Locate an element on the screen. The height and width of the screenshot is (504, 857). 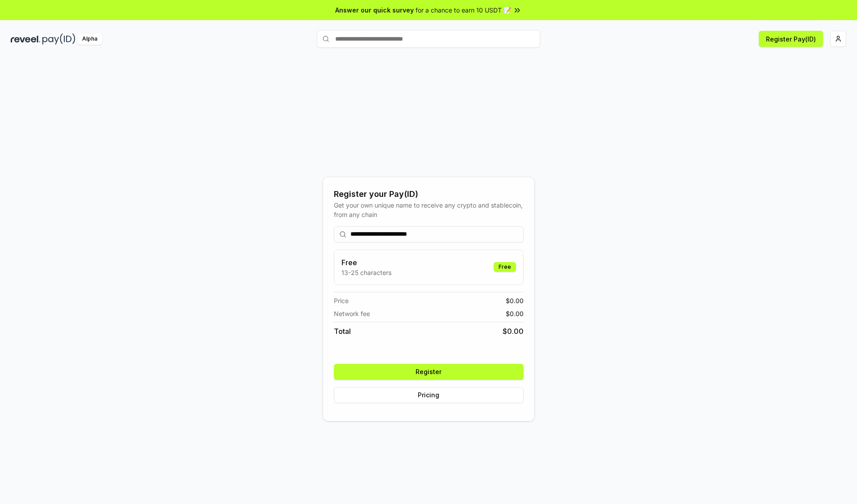
button: Pricing is located at coordinates (429, 395).